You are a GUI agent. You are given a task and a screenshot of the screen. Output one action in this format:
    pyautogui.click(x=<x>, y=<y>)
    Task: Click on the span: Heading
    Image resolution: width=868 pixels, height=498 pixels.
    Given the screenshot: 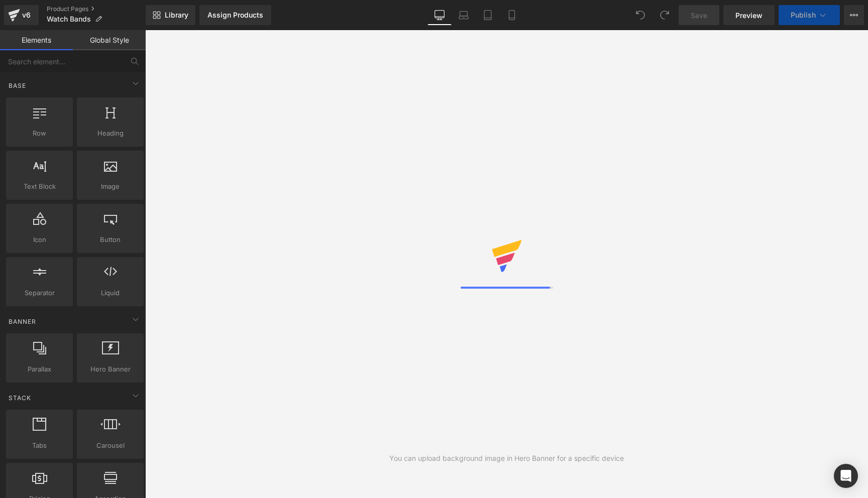 What is the action you would take?
    pyautogui.click(x=110, y=133)
    